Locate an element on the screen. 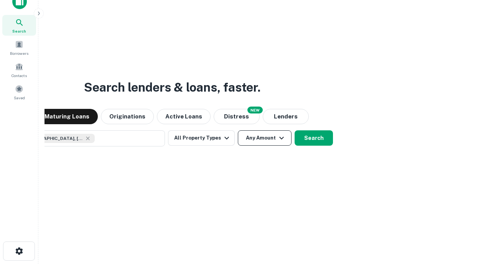 The height and width of the screenshot is (276, 491). span: Search is located at coordinates (19, 31).